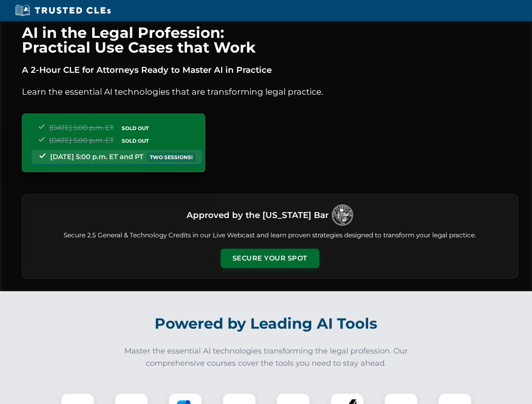 This screenshot has width=532, height=404. Describe the element at coordinates (266, 357) in the screenshot. I see `p: Master the essential AI technologies transforming the legal profession. Our comprehensive courses...` at that location.